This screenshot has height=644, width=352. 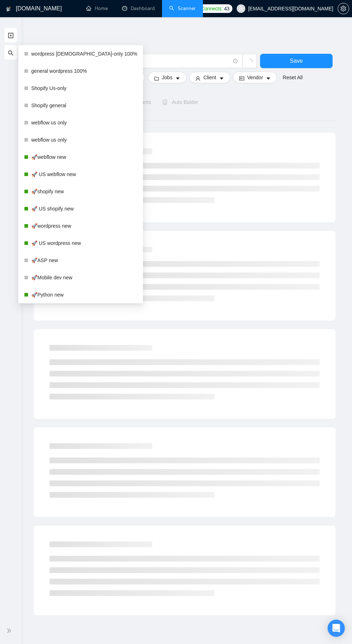 I want to click on span: My Scanners, so click(x=27, y=52).